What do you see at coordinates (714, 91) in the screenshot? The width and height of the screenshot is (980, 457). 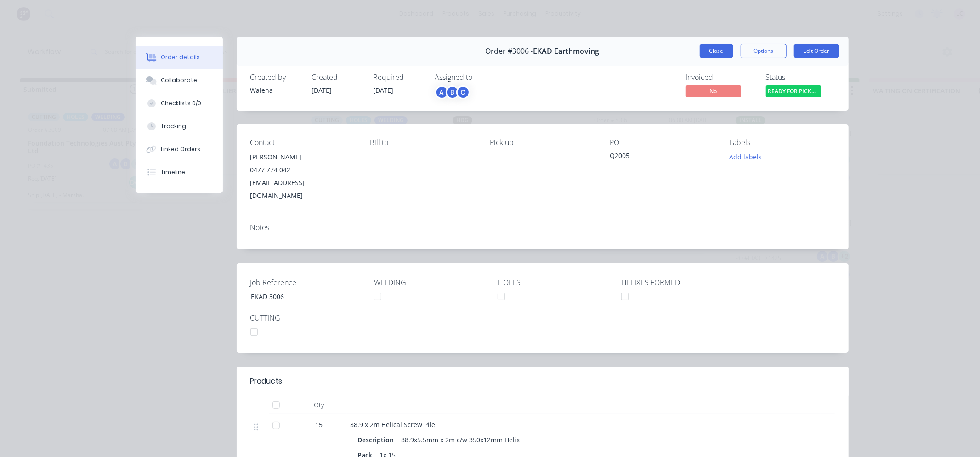 I see `span: No` at bounding box center [714, 91].